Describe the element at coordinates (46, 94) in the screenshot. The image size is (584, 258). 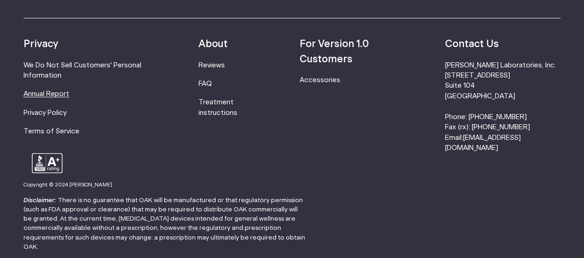
I see `a: Annual Report` at that location.